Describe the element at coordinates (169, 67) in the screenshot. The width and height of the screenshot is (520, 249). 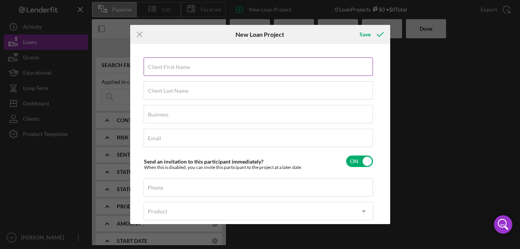
I see `label: Client First Name` at that location.